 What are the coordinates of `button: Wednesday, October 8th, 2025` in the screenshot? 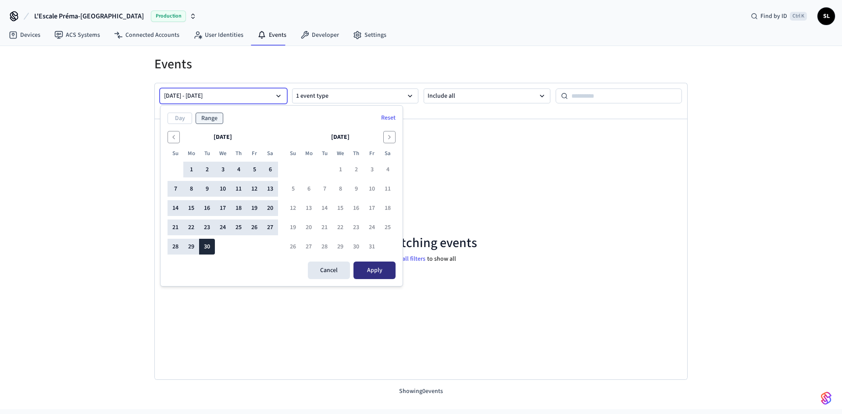 It's located at (340, 189).